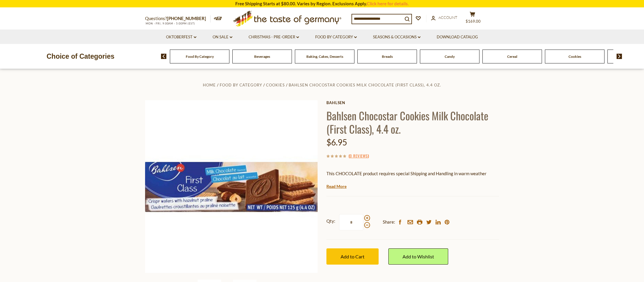 This screenshot has width=644, height=282. I want to click on a: Add to Wishlist, so click(418, 256).